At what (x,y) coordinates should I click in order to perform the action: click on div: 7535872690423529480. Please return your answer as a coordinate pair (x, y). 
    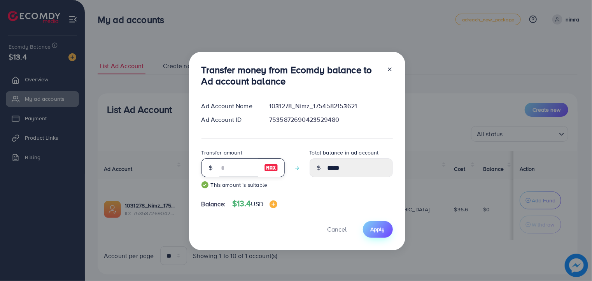
    Looking at the image, I should click on (330, 119).